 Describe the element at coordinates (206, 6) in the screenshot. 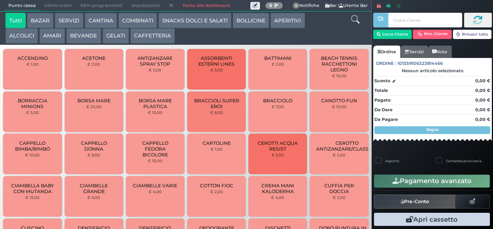

I see `a: Torna alla dashboard` at that location.